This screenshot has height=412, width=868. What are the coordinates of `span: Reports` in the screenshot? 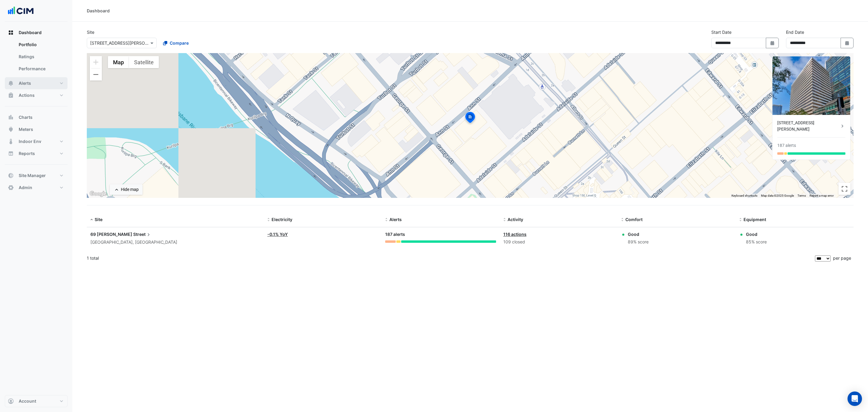 It's located at (26, 153).